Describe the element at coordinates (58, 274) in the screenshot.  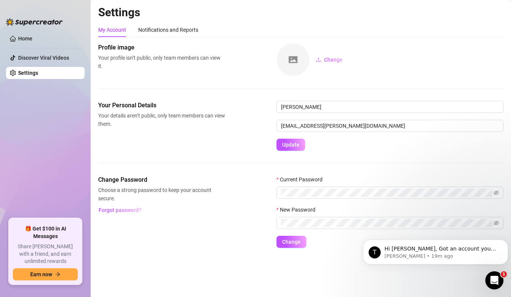
I see `span: arrow-right` at that location.